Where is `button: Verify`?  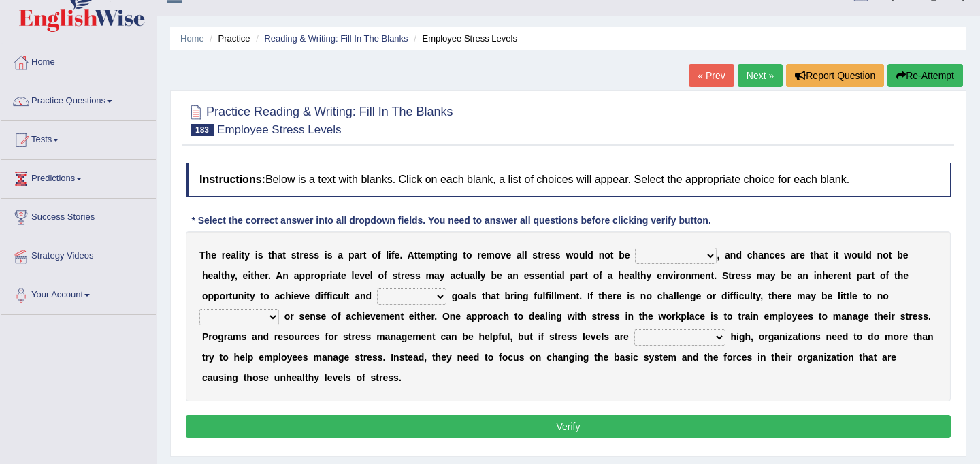
button: Verify is located at coordinates (568, 427).